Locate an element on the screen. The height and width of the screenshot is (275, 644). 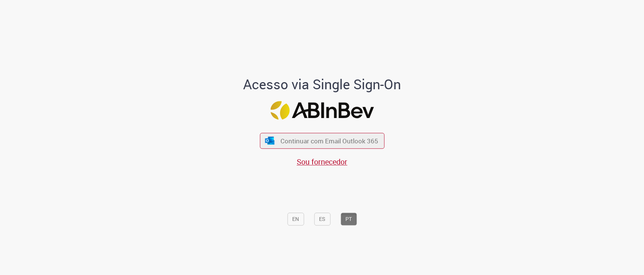
h1: Acesso via Single Sign-On is located at coordinates (322, 85).